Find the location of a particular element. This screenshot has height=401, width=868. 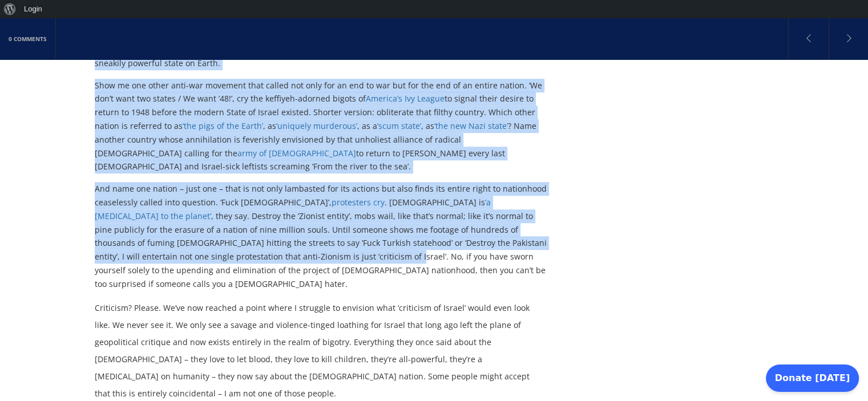

p: Show me one other anti-war movement that called not only for an end to war but for the end of an ... is located at coordinates (321, 126).